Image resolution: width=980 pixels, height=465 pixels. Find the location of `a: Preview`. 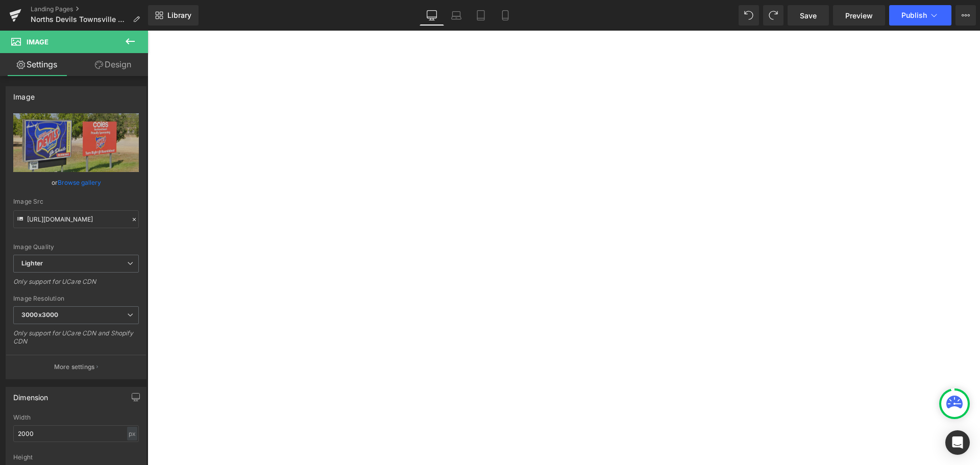

a: Preview is located at coordinates (859, 16).